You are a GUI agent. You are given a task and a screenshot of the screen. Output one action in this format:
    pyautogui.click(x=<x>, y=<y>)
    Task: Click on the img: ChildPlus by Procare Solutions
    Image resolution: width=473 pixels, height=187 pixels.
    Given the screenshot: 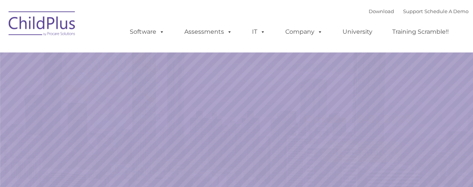 What is the action you would take?
    pyautogui.click(x=42, y=25)
    